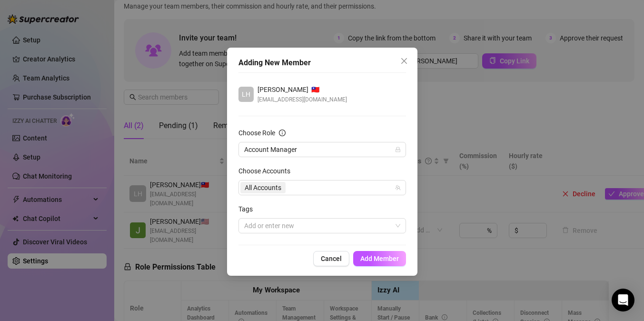 The image size is (644, 321). I want to click on button: Close, so click(404, 61).